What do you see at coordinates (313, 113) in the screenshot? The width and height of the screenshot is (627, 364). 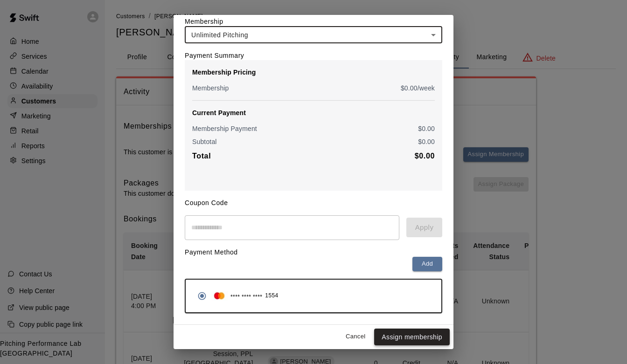 I see `p: Current Payment` at bounding box center [313, 113].